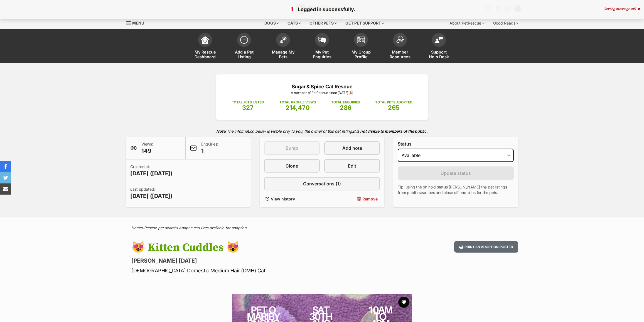 This screenshot has height=322, width=644. Describe the element at coordinates (292, 148) in the screenshot. I see `button: Bump` at that location.